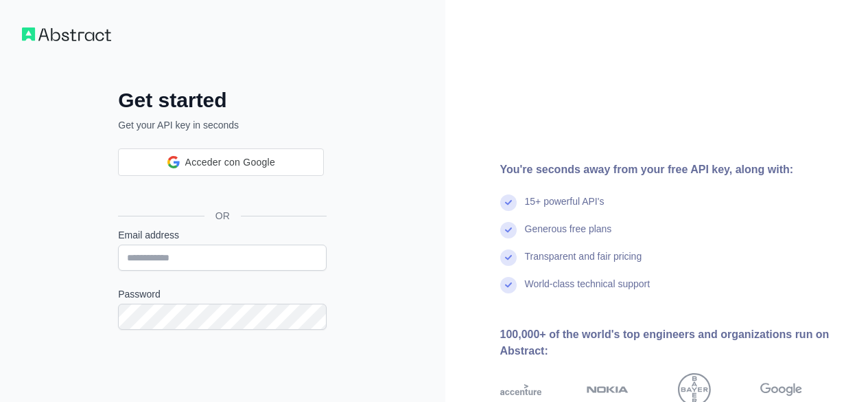 The height and width of the screenshot is (402, 868). What do you see at coordinates (587, 291) in the screenshot?
I see `div: World-class technical support` at bounding box center [587, 291].